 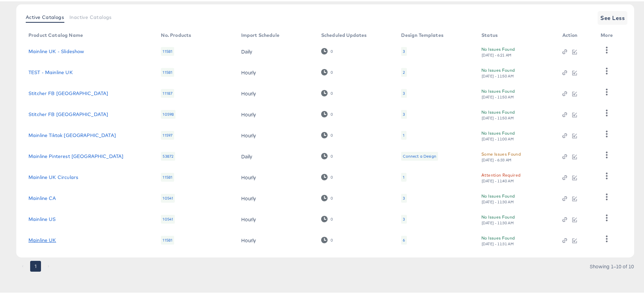 I want to click on span: Inactive Catalogs, so click(x=90, y=16).